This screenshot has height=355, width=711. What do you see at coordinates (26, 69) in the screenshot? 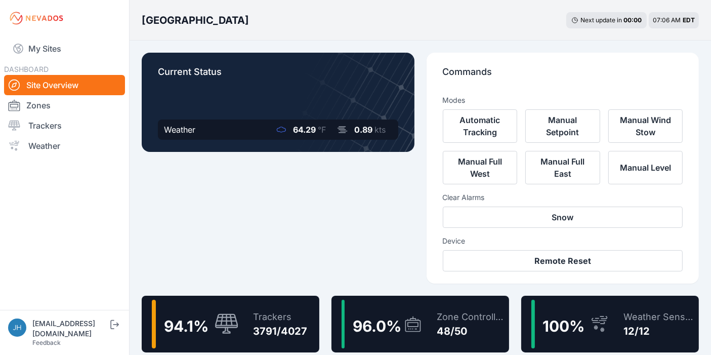
I see `span: DASHBOARD` at bounding box center [26, 69].